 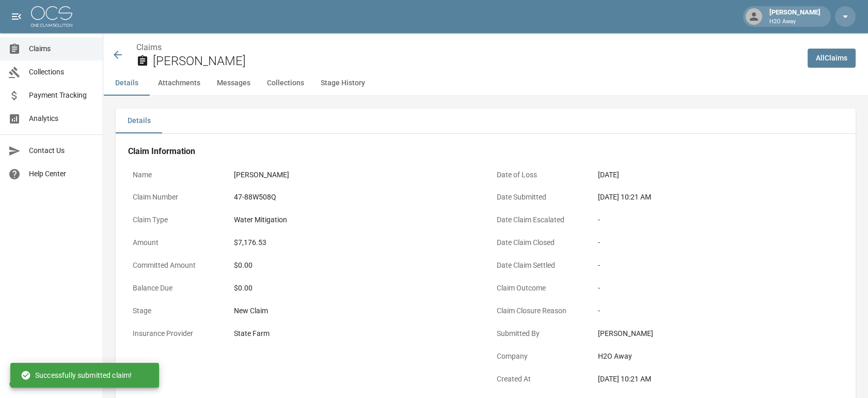 What do you see at coordinates (149, 47) in the screenshot?
I see `a: Claims` at bounding box center [149, 47].